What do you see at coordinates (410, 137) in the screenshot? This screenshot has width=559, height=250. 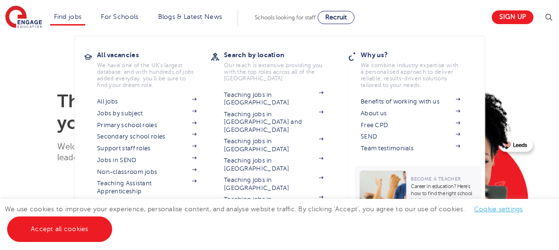 I see `a: SEND` at bounding box center [410, 137].